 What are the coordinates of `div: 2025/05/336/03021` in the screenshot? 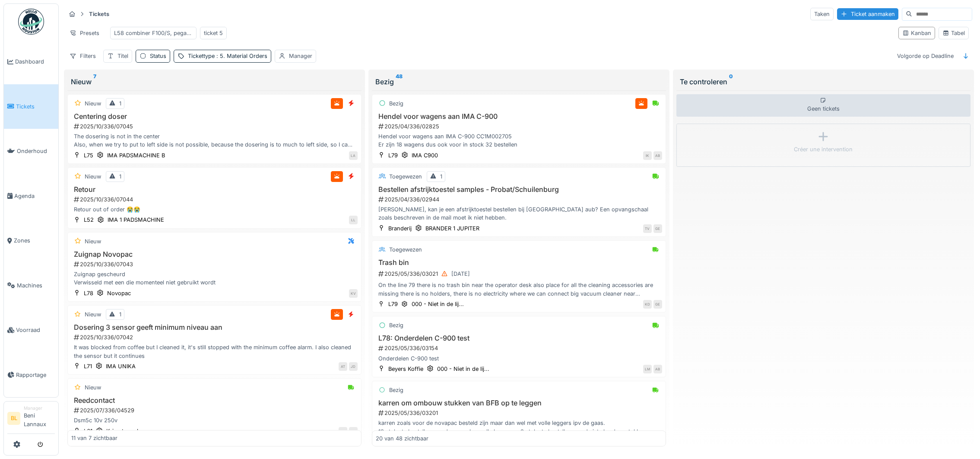 It's located at (520, 273).